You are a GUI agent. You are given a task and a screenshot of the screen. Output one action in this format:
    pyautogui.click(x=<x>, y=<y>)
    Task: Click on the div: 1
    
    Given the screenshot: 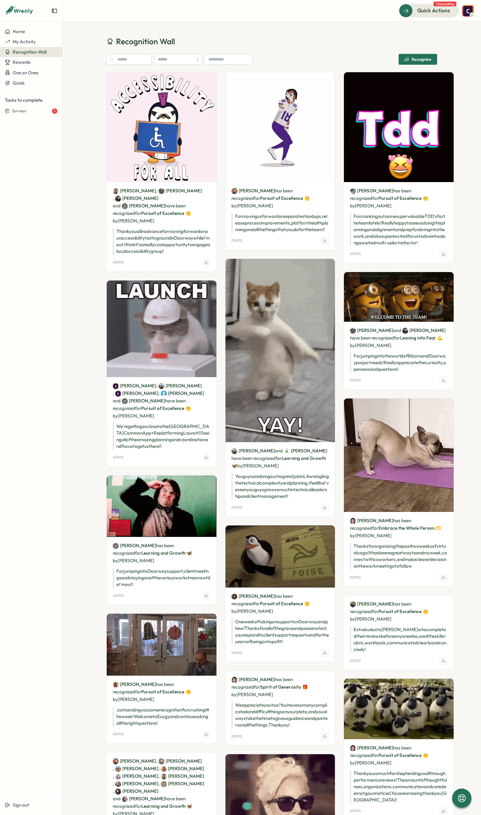 What is the action you would take?
    pyautogui.click(x=55, y=111)
    